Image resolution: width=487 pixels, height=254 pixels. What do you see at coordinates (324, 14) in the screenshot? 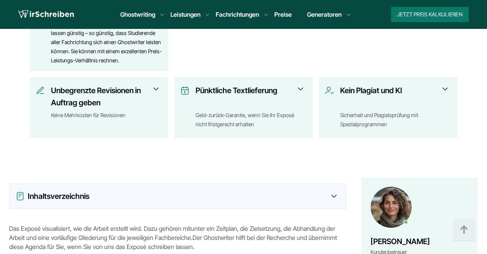
I see `a: Generatoren` at bounding box center [324, 14].